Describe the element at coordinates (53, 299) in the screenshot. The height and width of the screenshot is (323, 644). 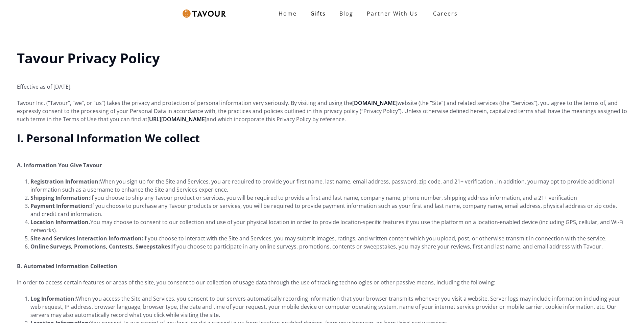
I see `strong: Log Information:` at that location.